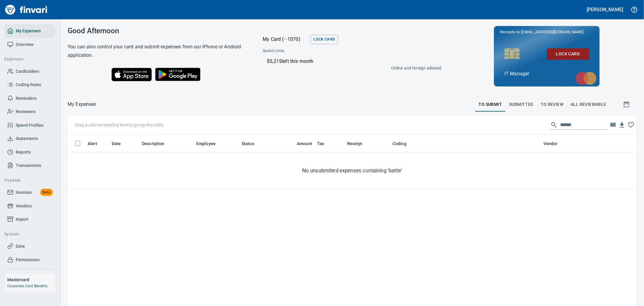  I want to click on span: Spend Limits, so click(313, 51).